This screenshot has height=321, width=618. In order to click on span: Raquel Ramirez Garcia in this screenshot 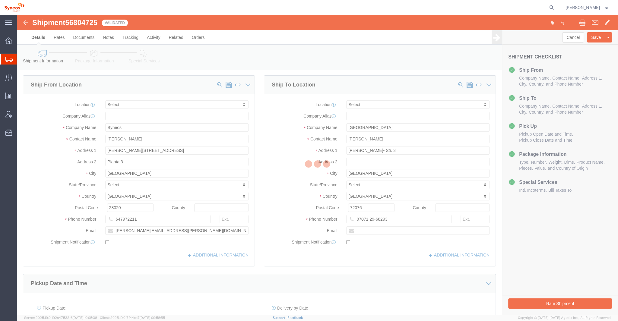, I will do `click(583, 8)`.